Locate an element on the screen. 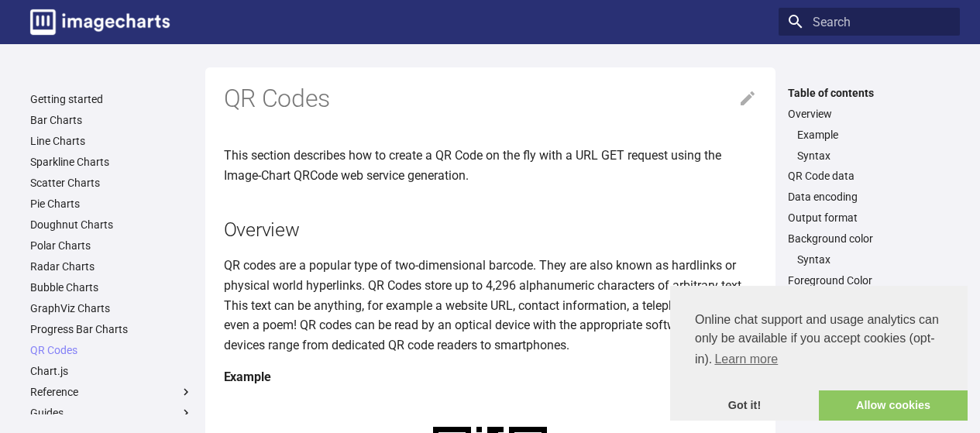 This screenshot has width=980, height=433. h2: Overview is located at coordinates (490, 229).